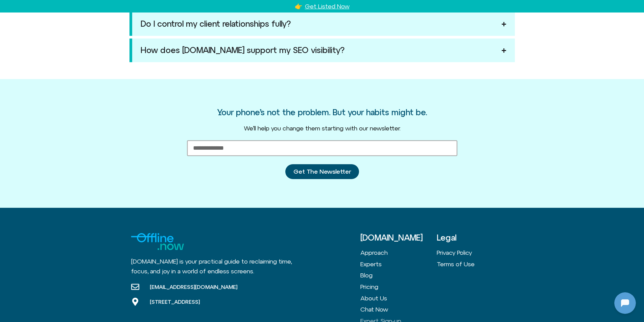 The height and width of the screenshot is (322, 644). Describe the element at coordinates (157, 241) in the screenshot. I see `img: Logo for Offline.now with the text "Offline" in blue and "Now" in Green.` at that location.